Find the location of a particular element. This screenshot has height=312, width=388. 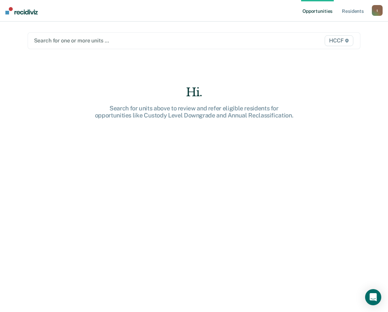

span: HCCF is located at coordinates (339, 41).